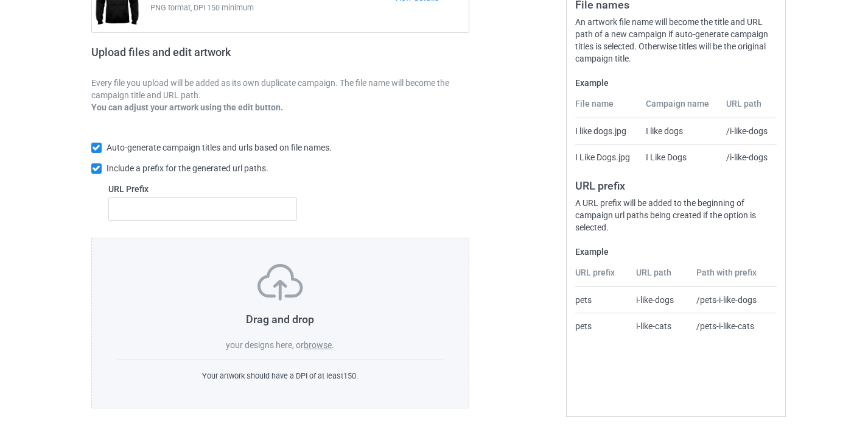 The width and height of the screenshot is (868, 434). I want to click on h2: Upload files and edit artwork, so click(204, 57).